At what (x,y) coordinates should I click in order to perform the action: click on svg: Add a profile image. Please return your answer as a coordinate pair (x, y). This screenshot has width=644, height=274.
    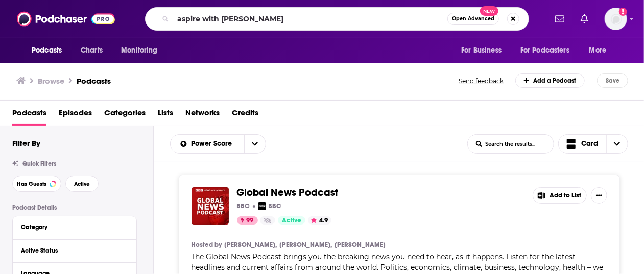
    Looking at the image, I should click on (623, 12).